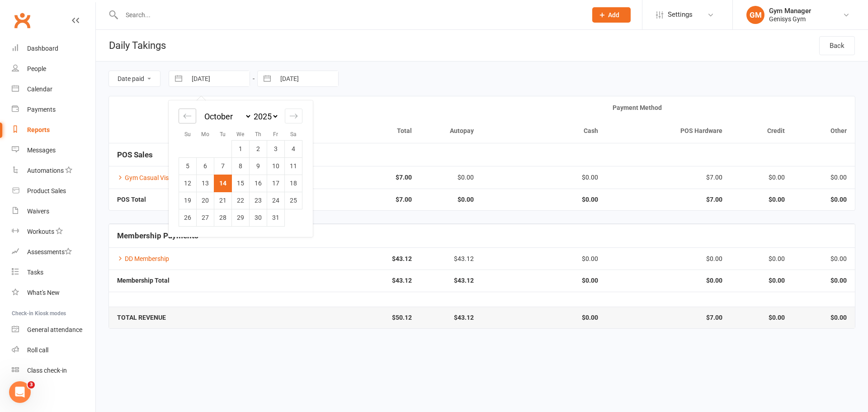  What do you see at coordinates (294, 149) in the screenshot?
I see `td: Saturday, October 4, 2025` at bounding box center [294, 149].